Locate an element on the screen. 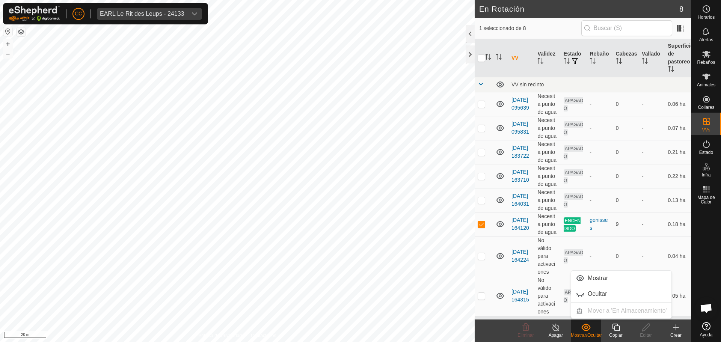 Image resolution: width=721 pixels, height=342 pixels. span: Animales is located at coordinates (706, 85).